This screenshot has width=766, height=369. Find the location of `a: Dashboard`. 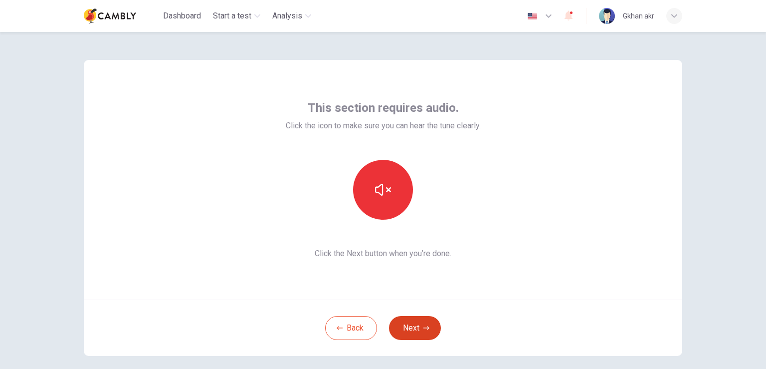

a: Dashboard is located at coordinates (182, 16).